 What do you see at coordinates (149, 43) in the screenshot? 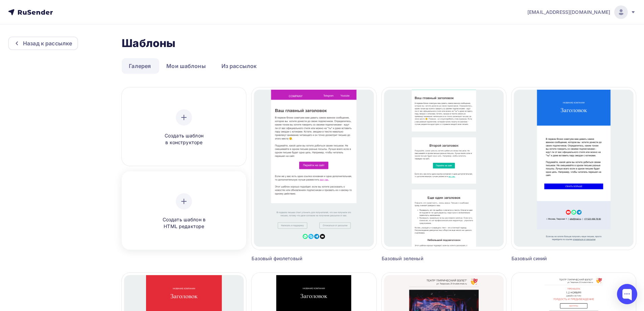
I see `h2: Шаблоны` at bounding box center [149, 43].